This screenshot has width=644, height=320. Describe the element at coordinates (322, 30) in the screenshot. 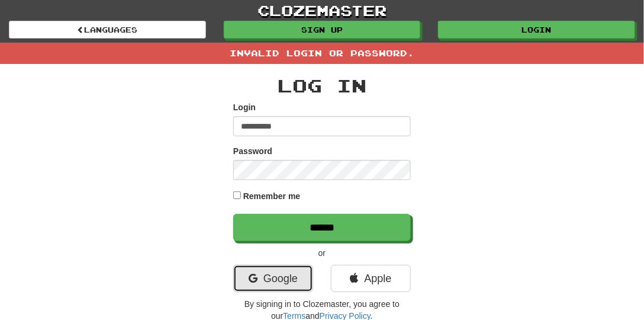

I see `a: Sign up` at that location.